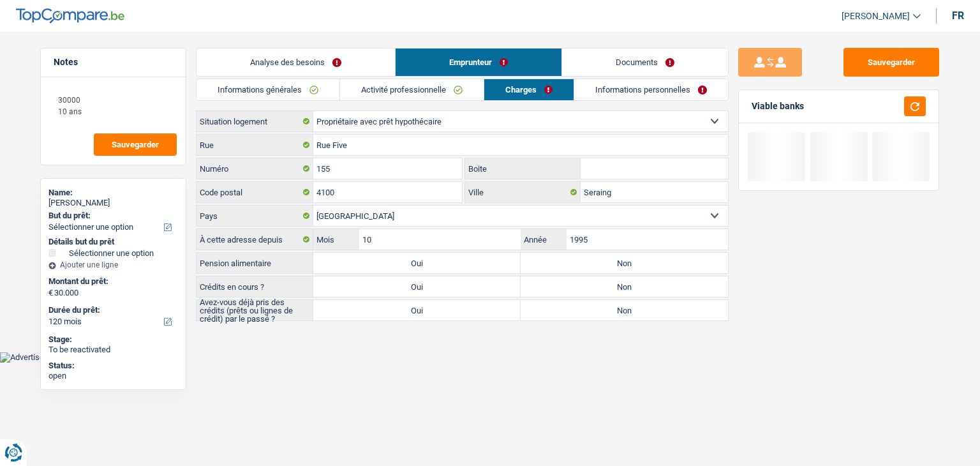 The width and height of the screenshot is (980, 466). What do you see at coordinates (529, 90) in the screenshot?
I see `a: Charges` at bounding box center [529, 90].